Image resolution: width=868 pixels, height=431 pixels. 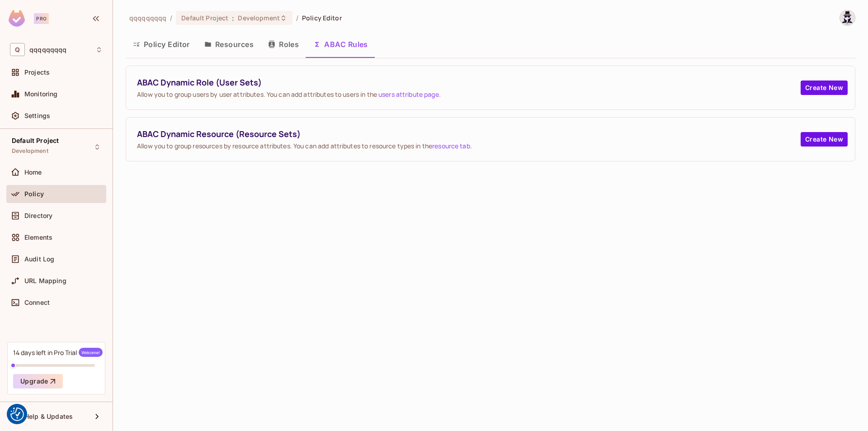 I want to click on span: Directory, so click(x=39, y=216).